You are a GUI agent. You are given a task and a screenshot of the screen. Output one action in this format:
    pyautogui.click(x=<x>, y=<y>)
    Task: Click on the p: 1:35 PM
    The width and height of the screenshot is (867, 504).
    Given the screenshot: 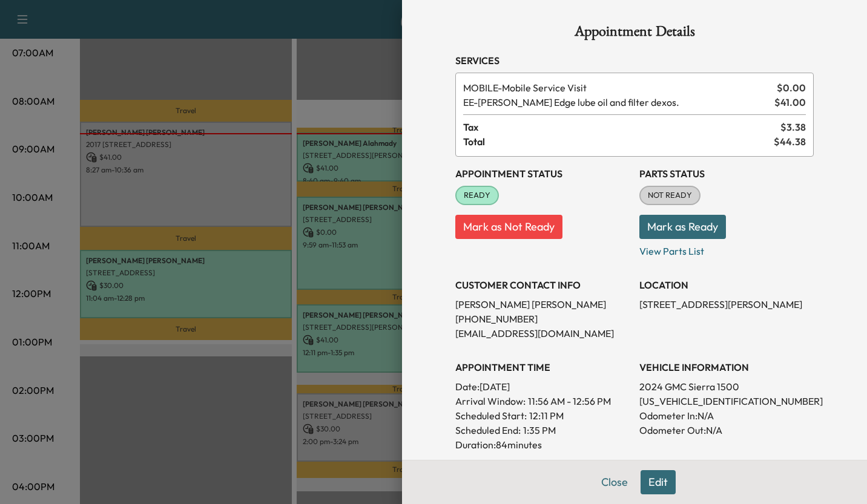 What is the action you would take?
    pyautogui.click(x=539, y=430)
    